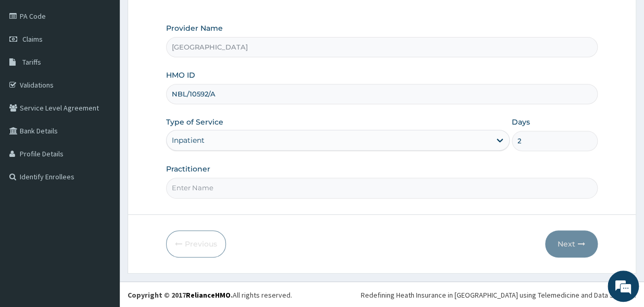 The height and width of the screenshot is (307, 644). Describe the element at coordinates (181, 75) in the screenshot. I see `label: HMO ID` at that location.